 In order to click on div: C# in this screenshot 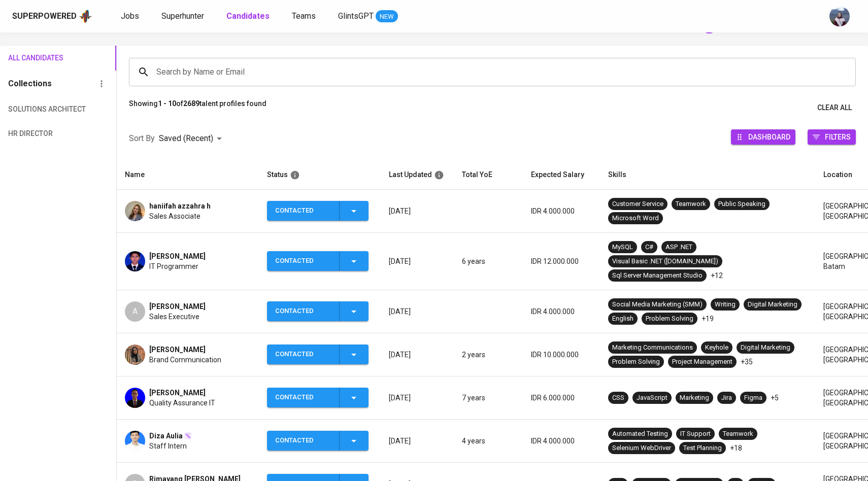, I will do `click(650, 247)`.